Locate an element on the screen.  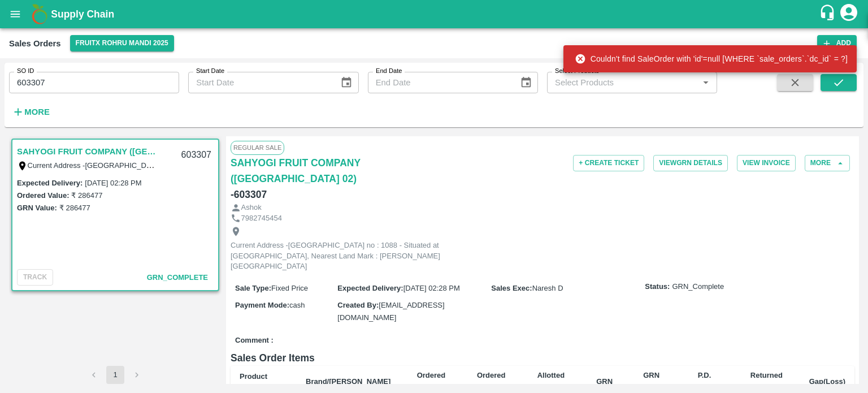
nav: pagination navigation is located at coordinates (115, 375).